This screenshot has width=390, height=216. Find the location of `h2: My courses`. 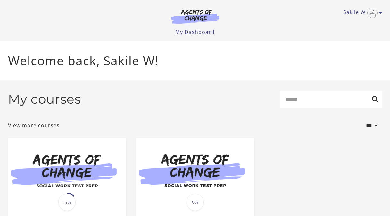

h2: My courses is located at coordinates (45, 99).